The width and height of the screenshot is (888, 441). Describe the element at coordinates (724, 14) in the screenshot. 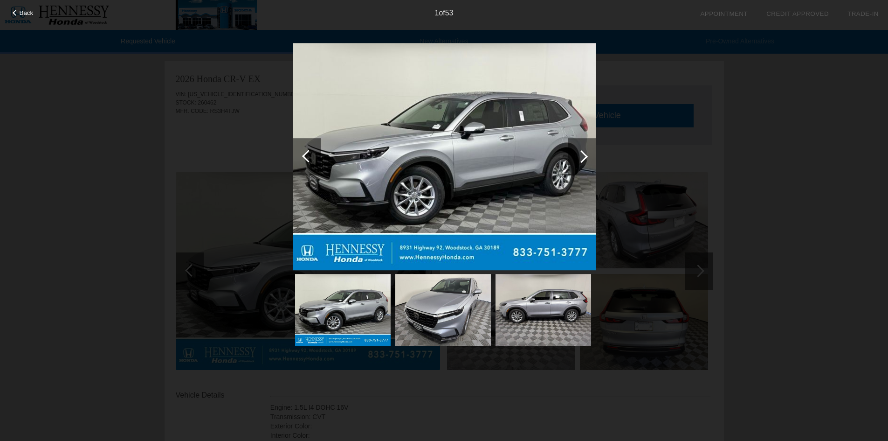

I see `a: Appointment` at that location.